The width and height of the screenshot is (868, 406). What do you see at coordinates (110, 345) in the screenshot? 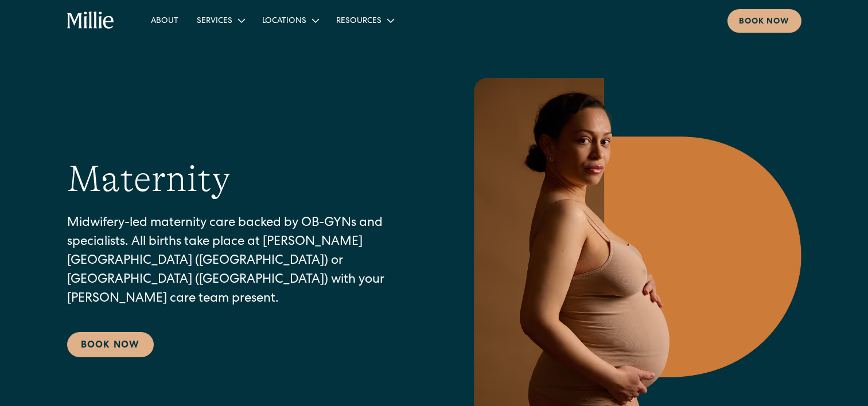
I see `a: Book Now` at bounding box center [110, 345].